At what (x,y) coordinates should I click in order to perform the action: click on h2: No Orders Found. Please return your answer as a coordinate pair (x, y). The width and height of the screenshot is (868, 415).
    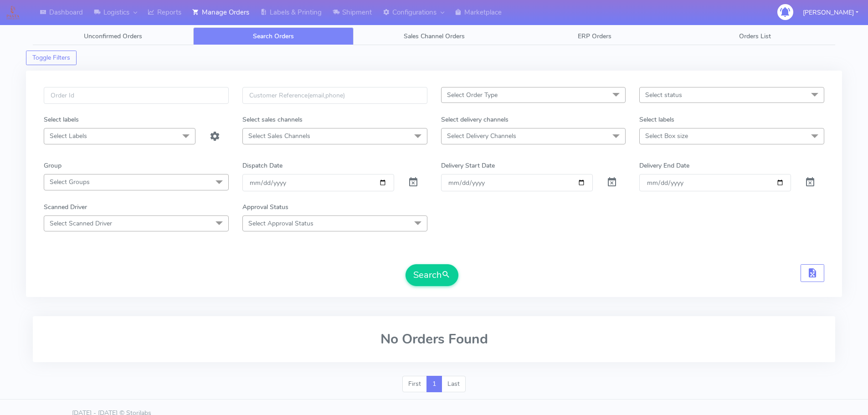
    Looking at the image, I should click on (434, 339).